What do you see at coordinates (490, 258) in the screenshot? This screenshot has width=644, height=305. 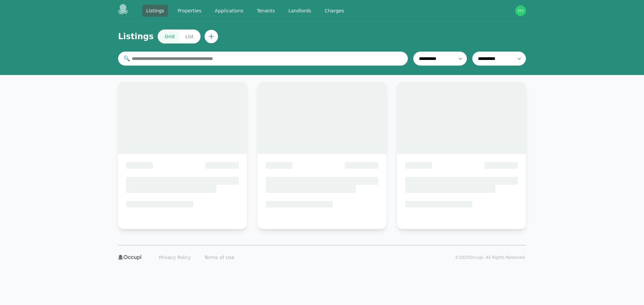 I see `p: © 2025 Occupi. All Rights Reserved.` at bounding box center [490, 258].